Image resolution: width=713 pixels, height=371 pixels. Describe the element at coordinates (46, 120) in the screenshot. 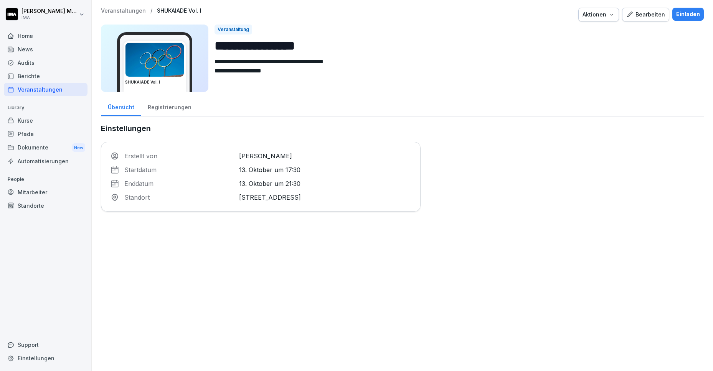

I see `a: Kurse` at that location.